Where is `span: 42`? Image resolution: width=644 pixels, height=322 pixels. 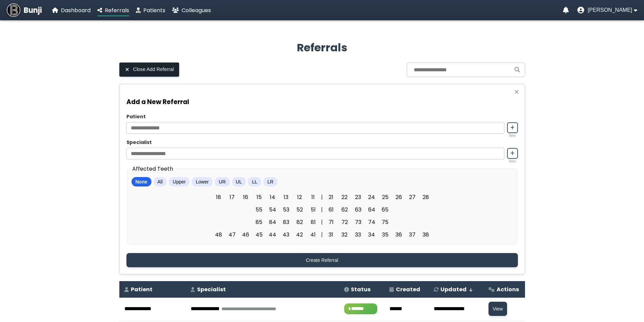
span: 42 is located at coordinates (300, 235).